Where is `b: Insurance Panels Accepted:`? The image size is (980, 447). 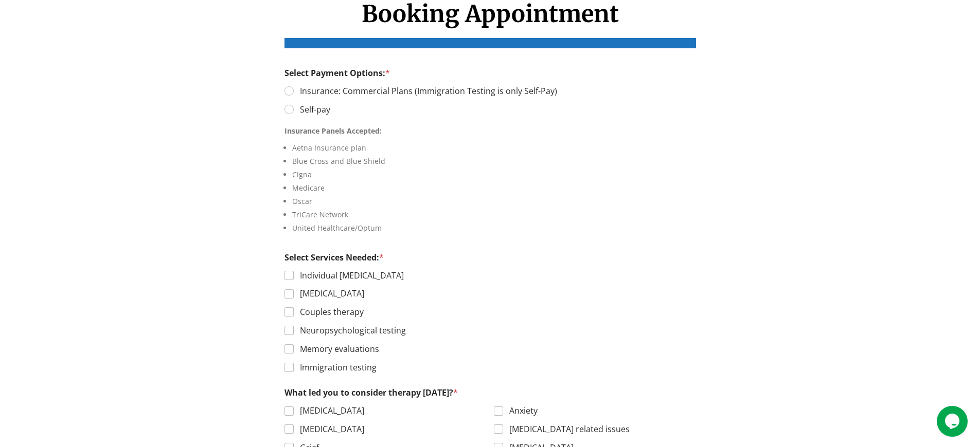 b: Insurance Panels Accepted: is located at coordinates (333, 131).